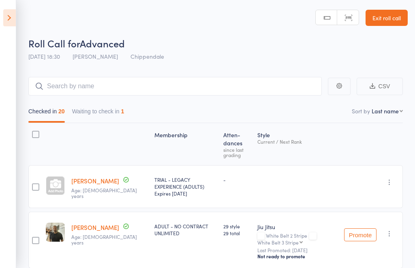 The height and width of the screenshot is (268, 415). What do you see at coordinates (380, 86) in the screenshot?
I see `button: CSV` at bounding box center [380, 86].